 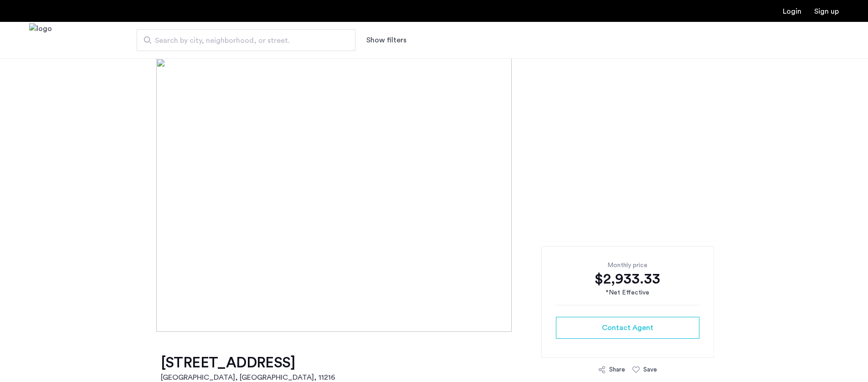 I want to click on div: *Net Effective, so click(x=628, y=292).